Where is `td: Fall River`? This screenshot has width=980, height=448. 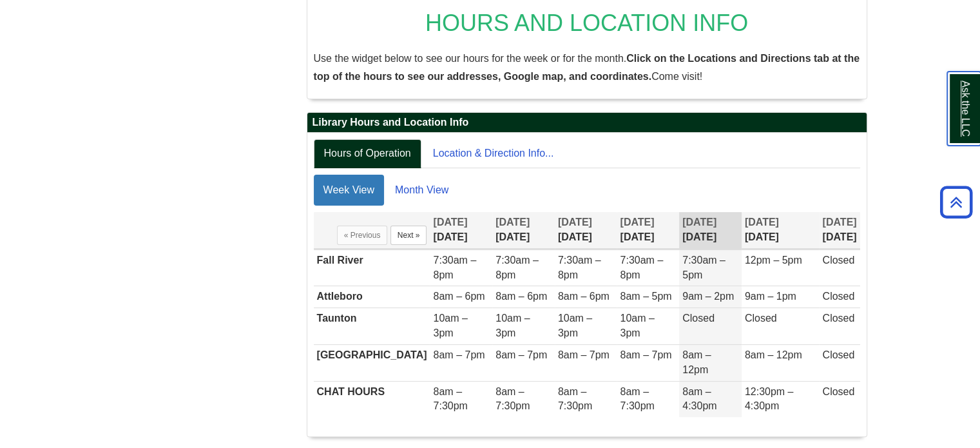 td: Fall River is located at coordinates (372, 268).